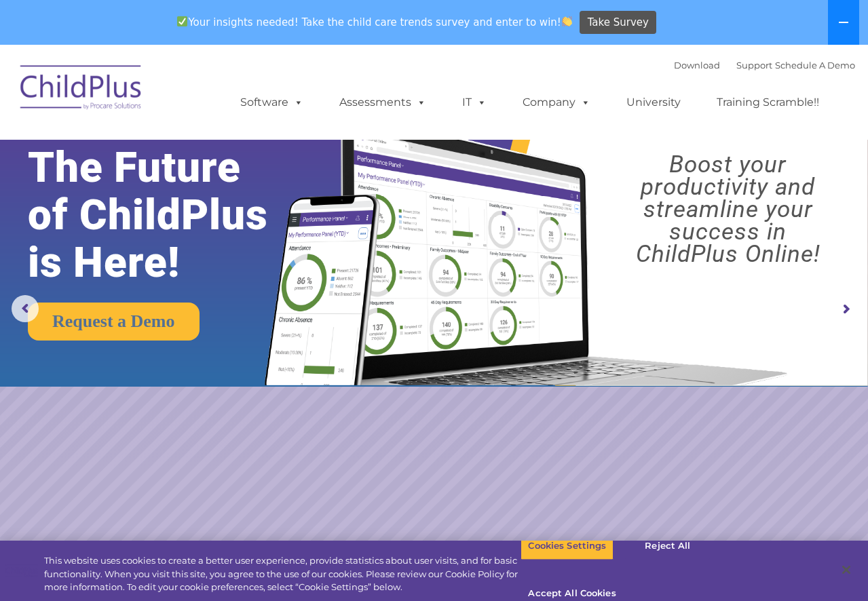  What do you see at coordinates (566, 546) in the screenshot?
I see `button: Cookies Settings` at bounding box center [566, 546].